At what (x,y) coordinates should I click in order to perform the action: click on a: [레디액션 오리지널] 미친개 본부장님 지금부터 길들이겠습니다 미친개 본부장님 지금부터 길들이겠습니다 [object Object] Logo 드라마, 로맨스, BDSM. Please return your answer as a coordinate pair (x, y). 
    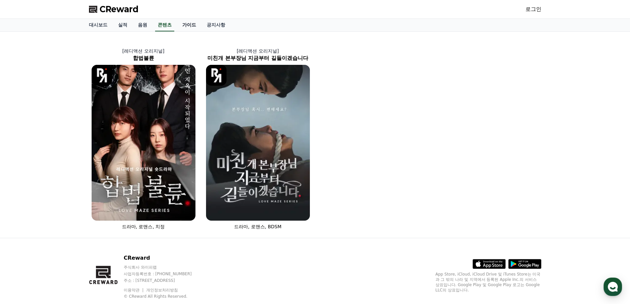
    Looking at the image, I should click on (258, 139).